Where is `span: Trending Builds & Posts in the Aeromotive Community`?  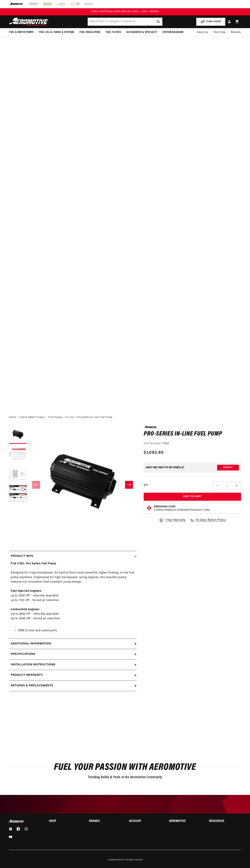 span: Trending Builds & Posts in the Aeromotive Community is located at coordinates (125, 777).